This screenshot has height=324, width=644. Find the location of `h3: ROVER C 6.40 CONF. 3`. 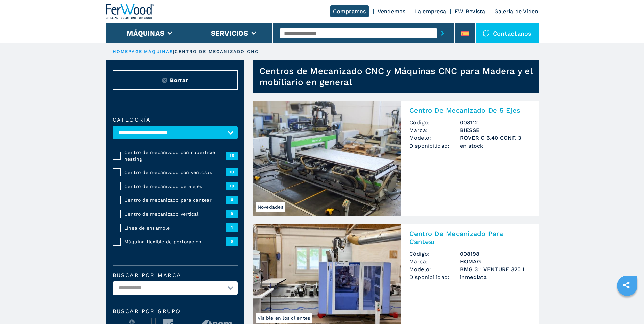

h3: ROVER C 6.40 CONF. 3 is located at coordinates (495, 138).